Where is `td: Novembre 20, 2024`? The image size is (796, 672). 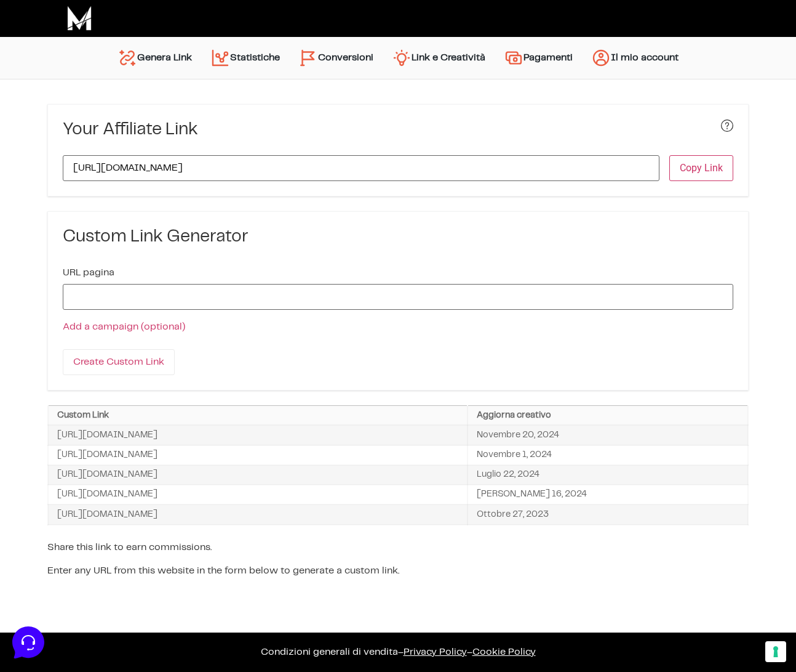 td: Novembre 20, 2024 is located at coordinates (608, 435).